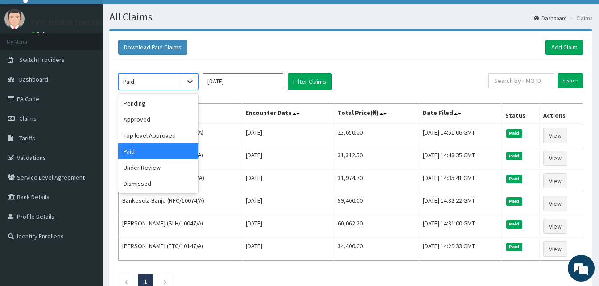  What do you see at coordinates (158, 119) in the screenshot?
I see `div: Approved` at bounding box center [158, 119].